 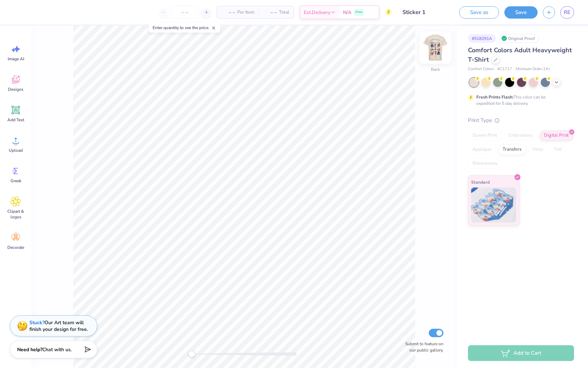 What do you see at coordinates (317, 12) in the screenshot?
I see `span: Est. Delivery` at bounding box center [317, 12].